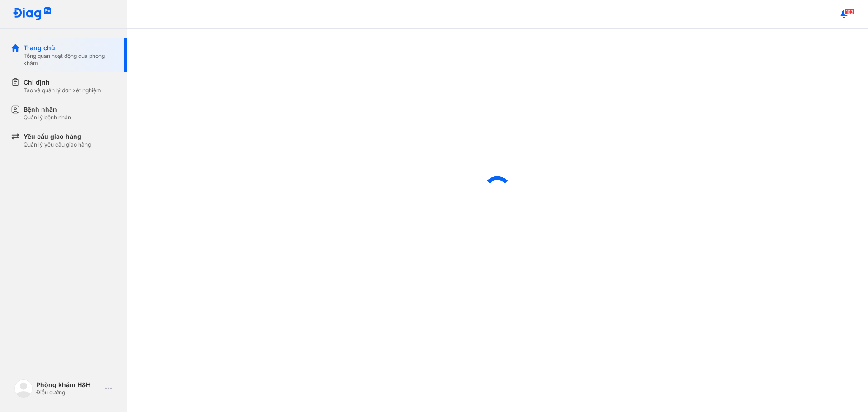  Describe the element at coordinates (57, 136) in the screenshot. I see `div: Yêu cầu giao hàng` at that location.